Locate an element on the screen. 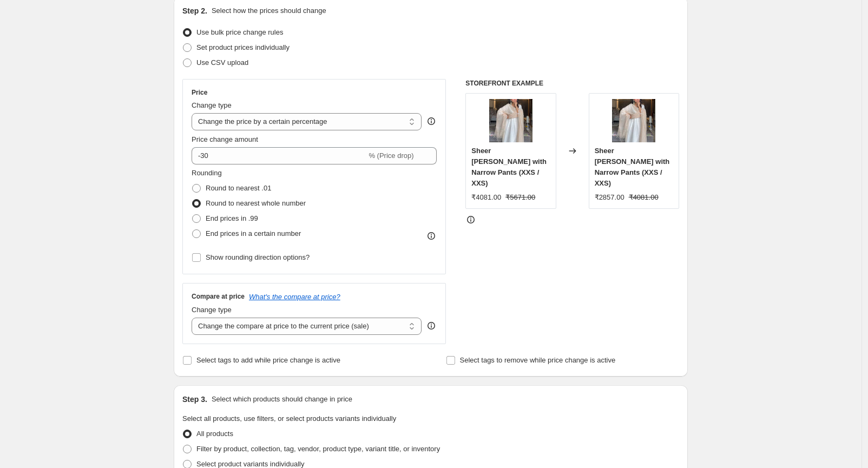  span: ₹2857.00 is located at coordinates (609, 197).